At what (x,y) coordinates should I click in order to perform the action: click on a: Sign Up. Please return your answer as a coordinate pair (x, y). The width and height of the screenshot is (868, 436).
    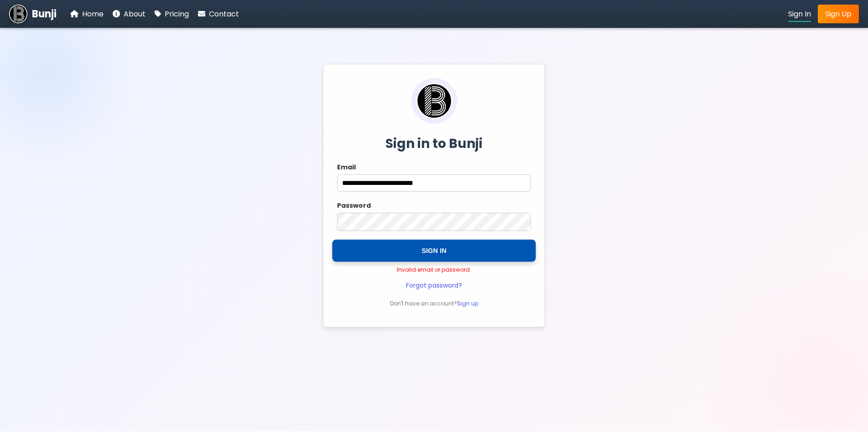
    Looking at the image, I should click on (838, 14).